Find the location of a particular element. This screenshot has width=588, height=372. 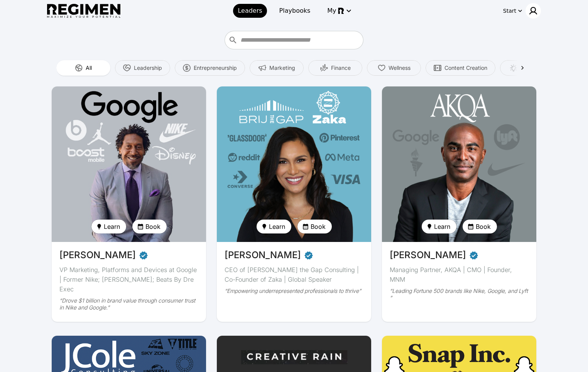

span: Verified partner - Daryl Butler is located at coordinates (144, 255).